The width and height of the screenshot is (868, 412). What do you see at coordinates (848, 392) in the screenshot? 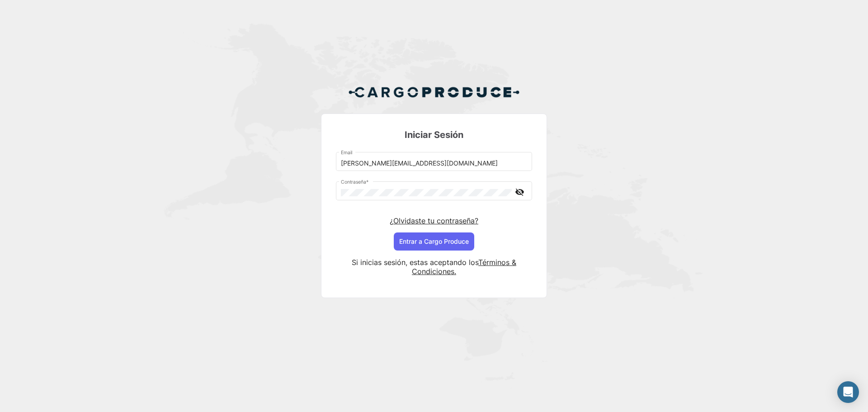
I see `div: Abrir Intercom Messenger` at bounding box center [848, 392].